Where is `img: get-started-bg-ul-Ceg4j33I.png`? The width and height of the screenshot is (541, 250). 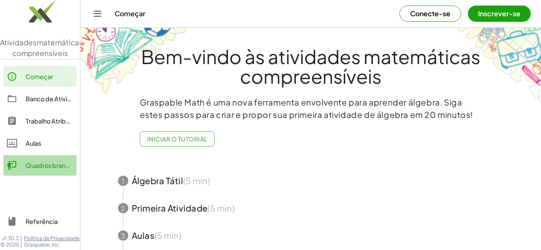 img: get-started-bg-ul-Ceg4j33I.png is located at coordinates (134, 61).